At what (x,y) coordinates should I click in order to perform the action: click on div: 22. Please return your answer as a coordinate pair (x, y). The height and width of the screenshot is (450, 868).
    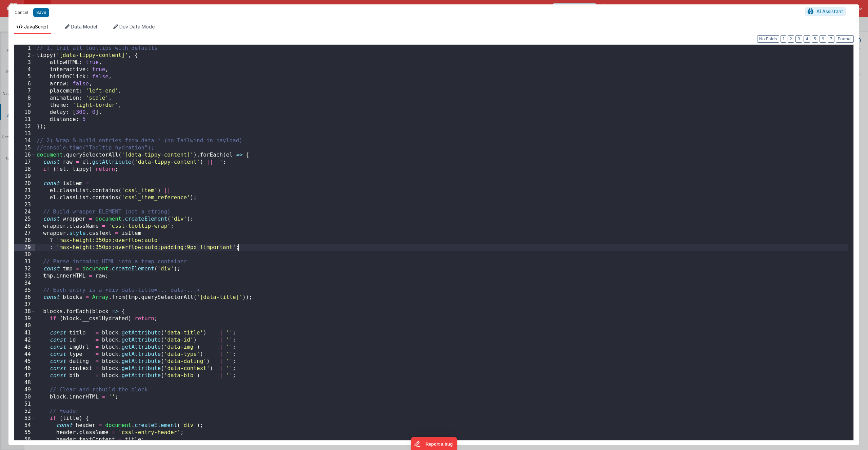
    Looking at the image, I should click on (25, 197).